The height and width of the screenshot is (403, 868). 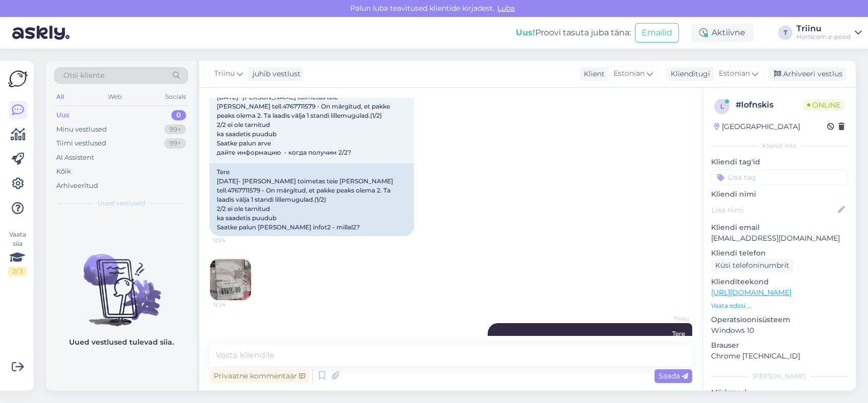 What do you see at coordinates (260, 376) in the screenshot?
I see `div: Privaatne kommentaar` at bounding box center [260, 376].